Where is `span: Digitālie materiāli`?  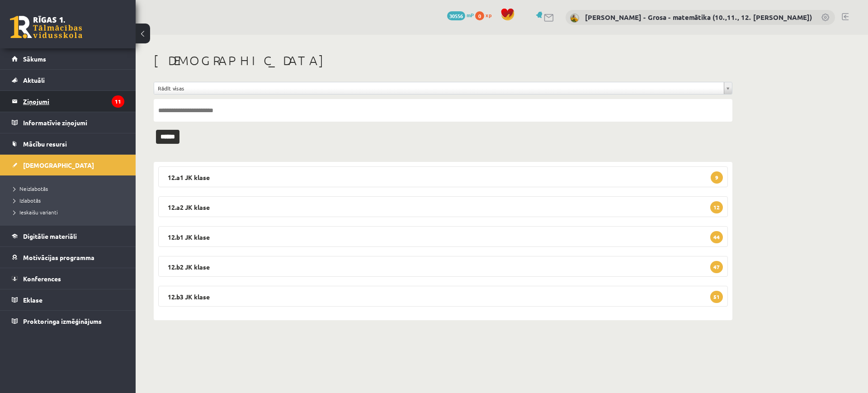 span: Digitālie materiāli is located at coordinates (50, 236).